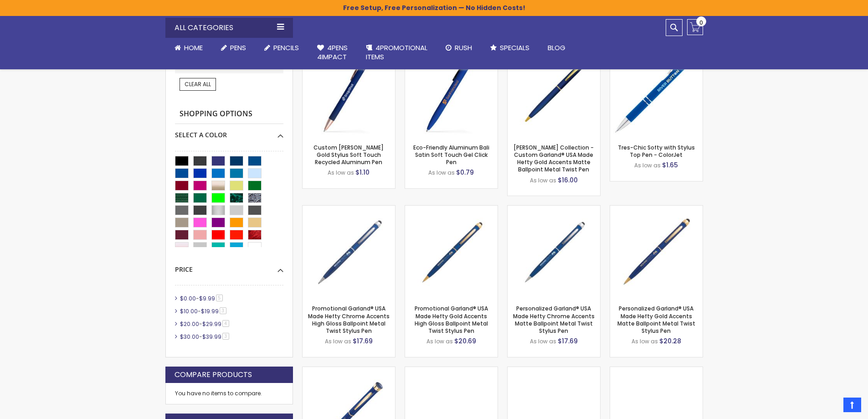 The width and height of the screenshot is (868, 419). Describe the element at coordinates (332, 53) in the screenshot. I see `a: 4Pens4impact` at that location.